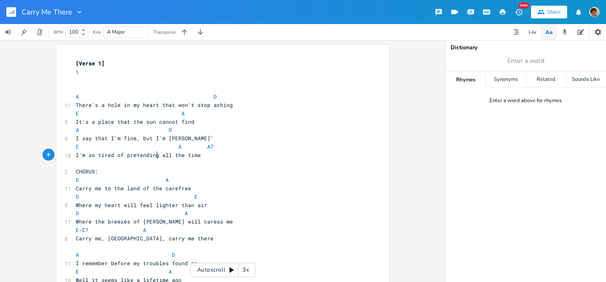 This screenshot has height=282, width=606. Describe the element at coordinates (135, 122) in the screenshot. I see `span: It's a place that the sun cannot find` at that location.